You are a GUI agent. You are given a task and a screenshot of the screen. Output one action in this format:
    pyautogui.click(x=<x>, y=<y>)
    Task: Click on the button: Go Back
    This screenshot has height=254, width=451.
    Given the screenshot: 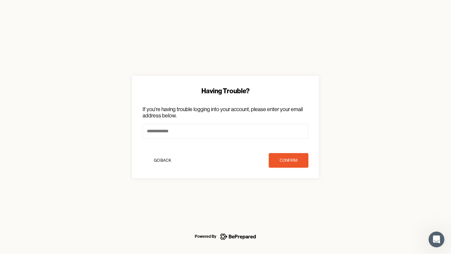 What is the action you would take?
    pyautogui.click(x=163, y=160)
    